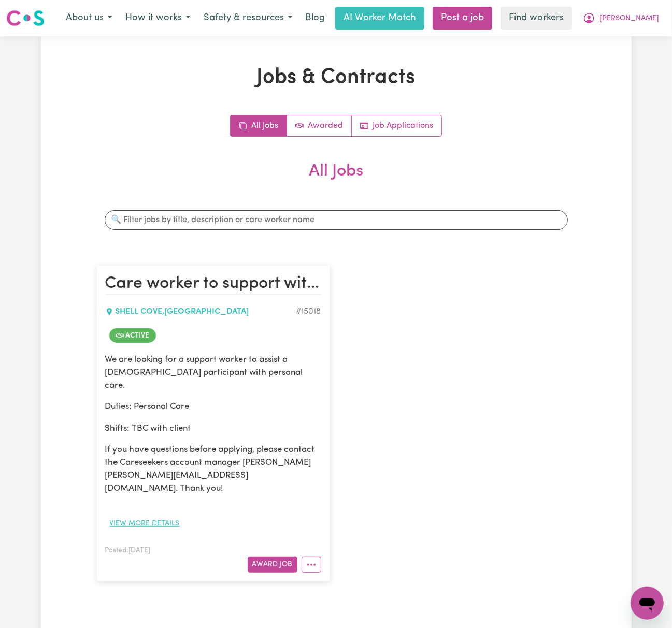  I want to click on button: About us, so click(89, 18).